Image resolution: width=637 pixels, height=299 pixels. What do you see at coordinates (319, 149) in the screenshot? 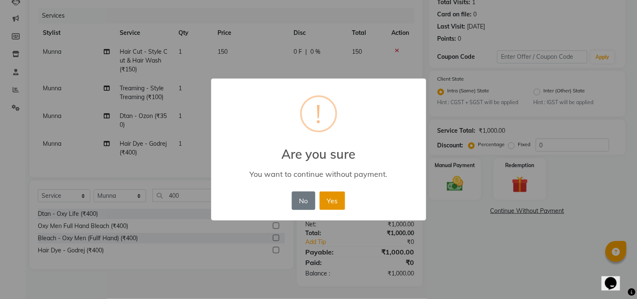
I see `h2: Are you sure` at bounding box center [319, 149].